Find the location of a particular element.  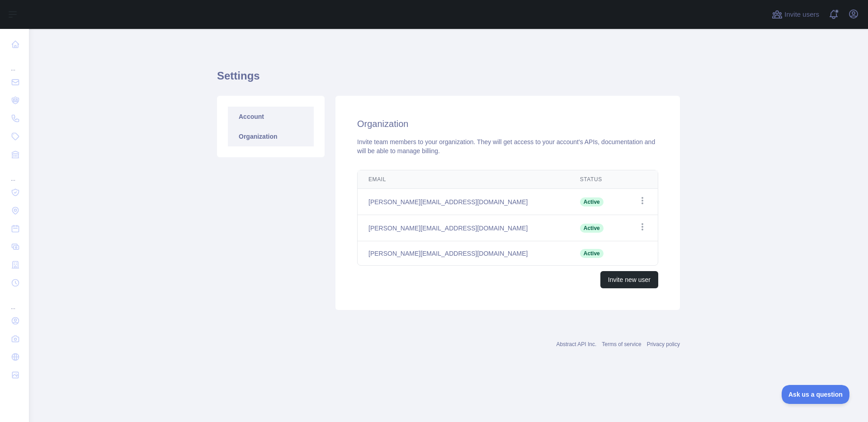

h2: Organization is located at coordinates (507, 124).